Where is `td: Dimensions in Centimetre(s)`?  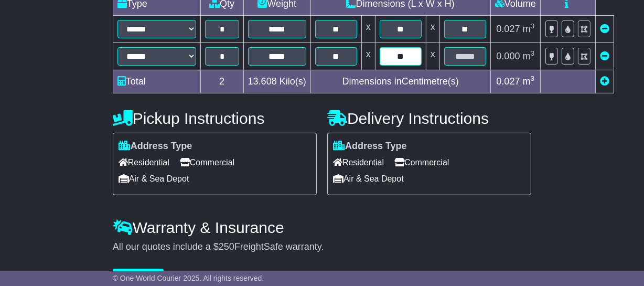
td: Dimensions in Centimetre(s) is located at coordinates (400, 81).